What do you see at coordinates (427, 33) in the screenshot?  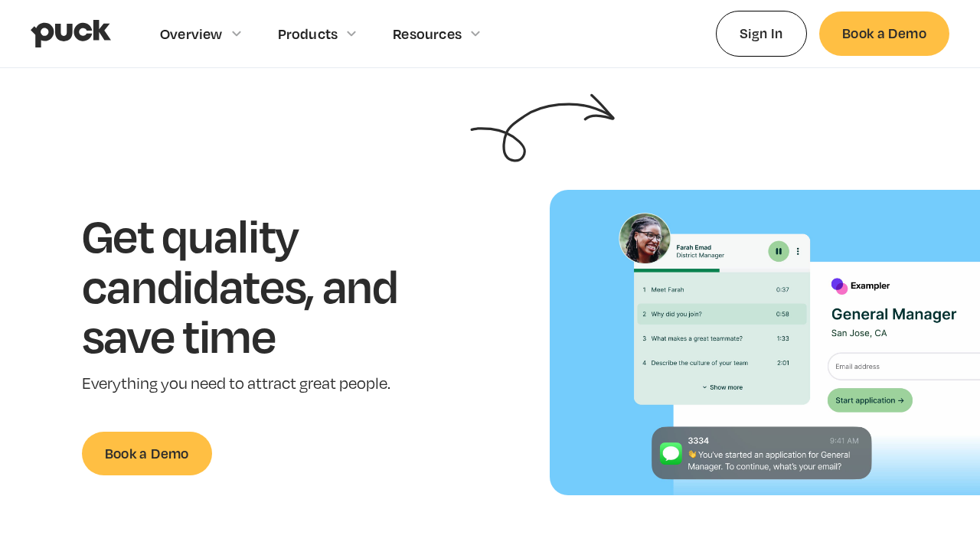 I see `div: Resources` at bounding box center [427, 33].